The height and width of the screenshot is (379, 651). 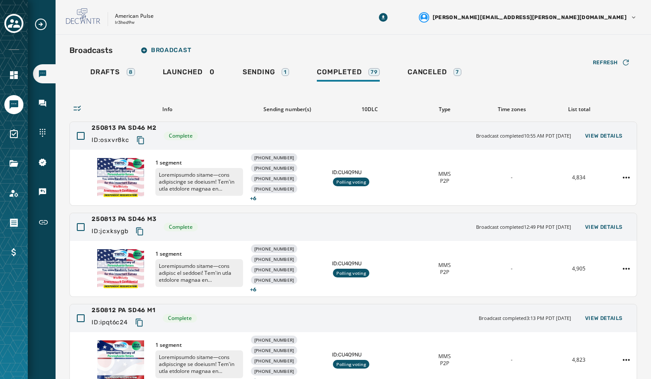 I want to click on p: Loremipsumdo sitame—cons adipisc el seddoei! Tem'in utla etdolore magnaa en adminimveni qu n exer..., so click(x=199, y=273).